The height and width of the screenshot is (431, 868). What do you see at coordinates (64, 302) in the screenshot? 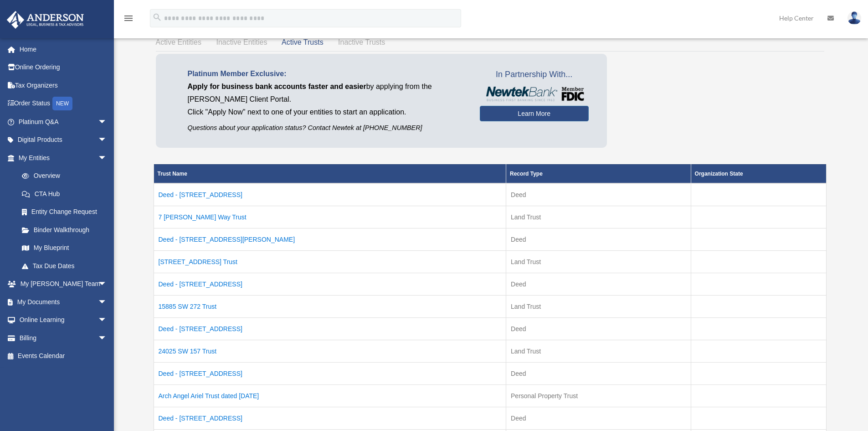
I see `a: My Documentsarrow_drop_down` at bounding box center [64, 302].